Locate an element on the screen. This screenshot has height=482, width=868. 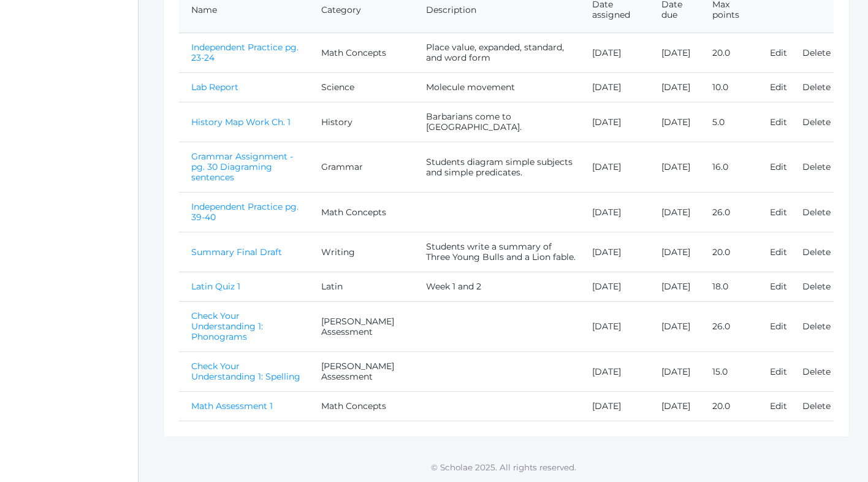
td: 16.0 is located at coordinates (729, 167).